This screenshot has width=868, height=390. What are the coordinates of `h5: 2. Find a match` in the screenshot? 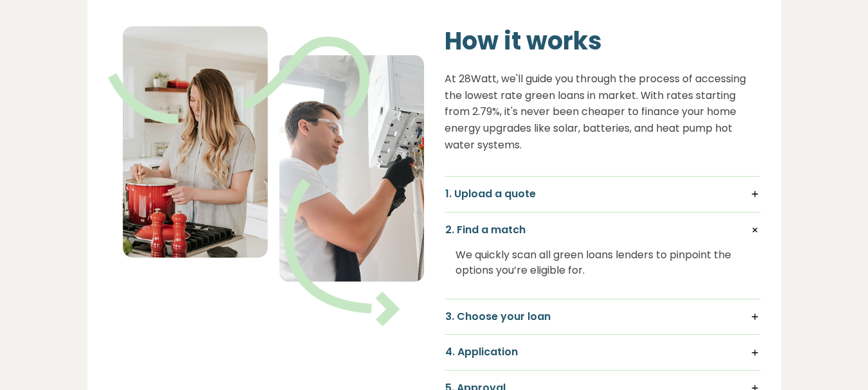 It's located at (603, 230).